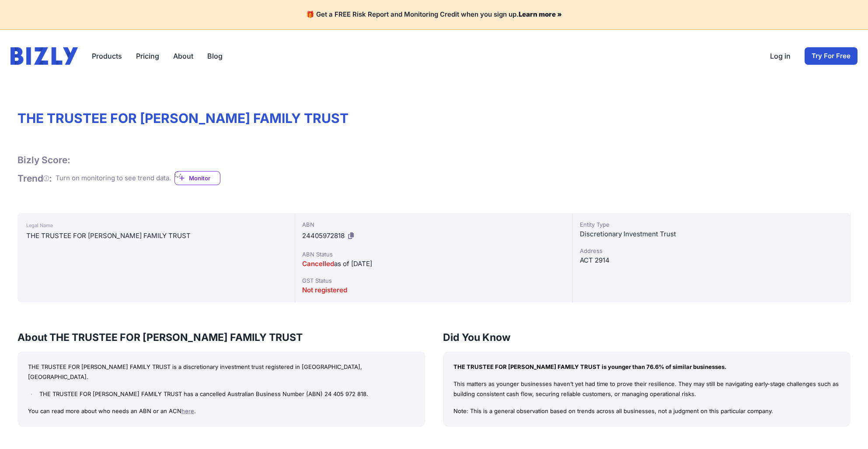  I want to click on a: Blog, so click(215, 56).